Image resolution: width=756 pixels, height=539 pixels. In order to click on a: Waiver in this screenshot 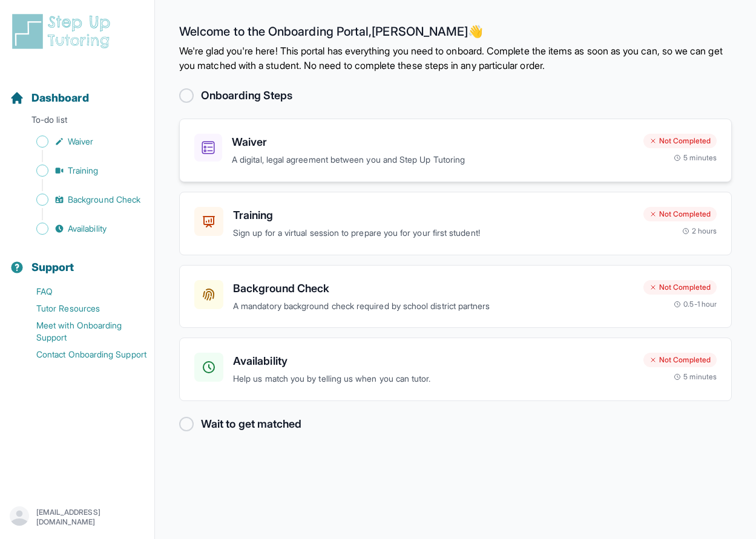, I will do `click(82, 142)`.